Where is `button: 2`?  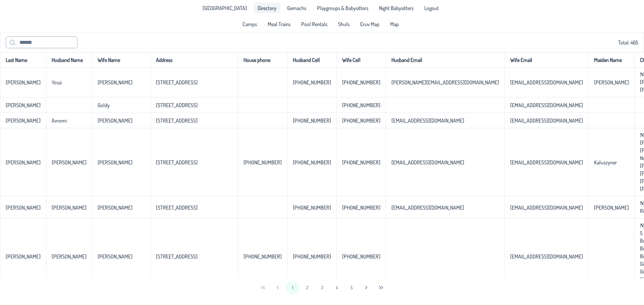 button: 2 is located at coordinates (307, 288).